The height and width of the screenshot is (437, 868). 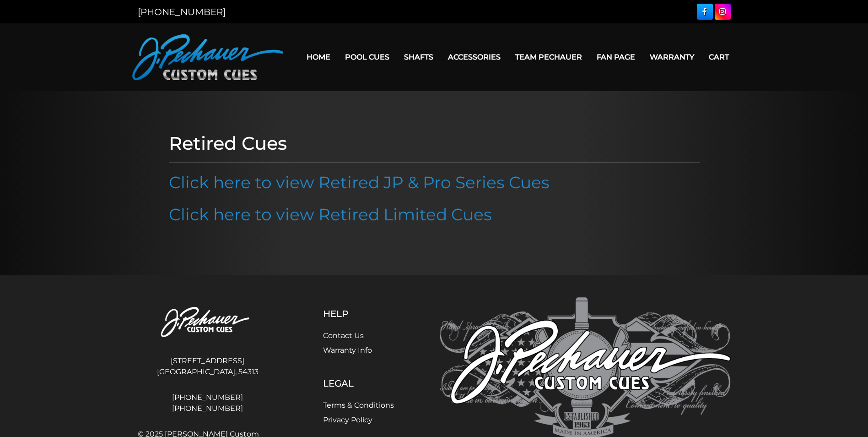 I want to click on h5: Legal, so click(x=358, y=383).